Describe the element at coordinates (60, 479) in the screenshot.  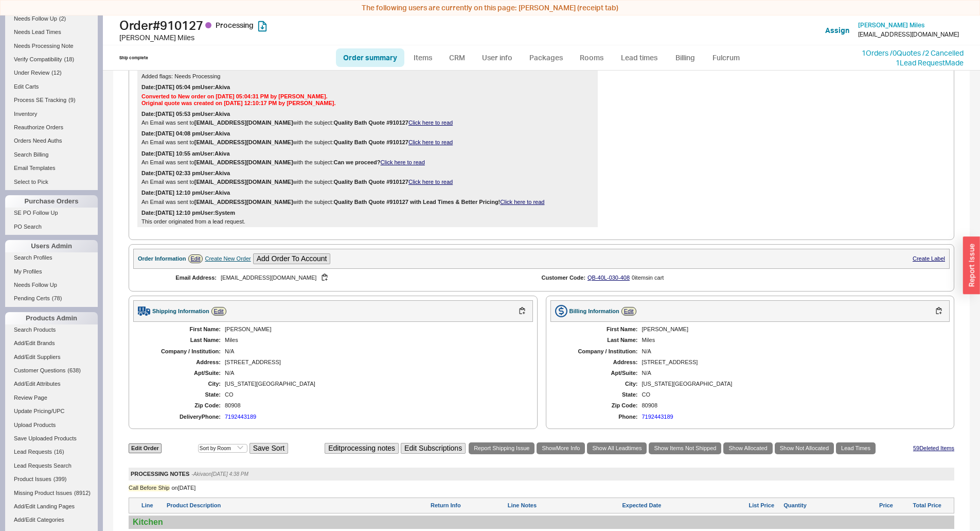
I see `span: ( 399 )` at that location.